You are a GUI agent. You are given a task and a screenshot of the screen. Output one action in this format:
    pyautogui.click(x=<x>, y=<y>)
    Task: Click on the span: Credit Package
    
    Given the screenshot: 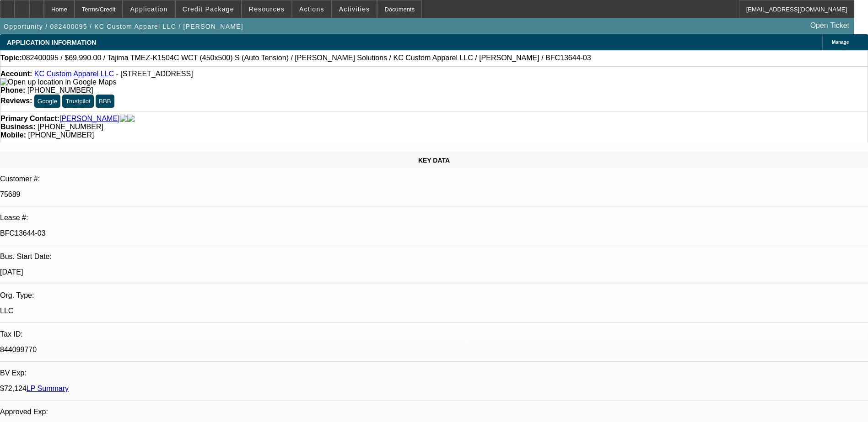 What is the action you would take?
    pyautogui.click(x=208, y=9)
    